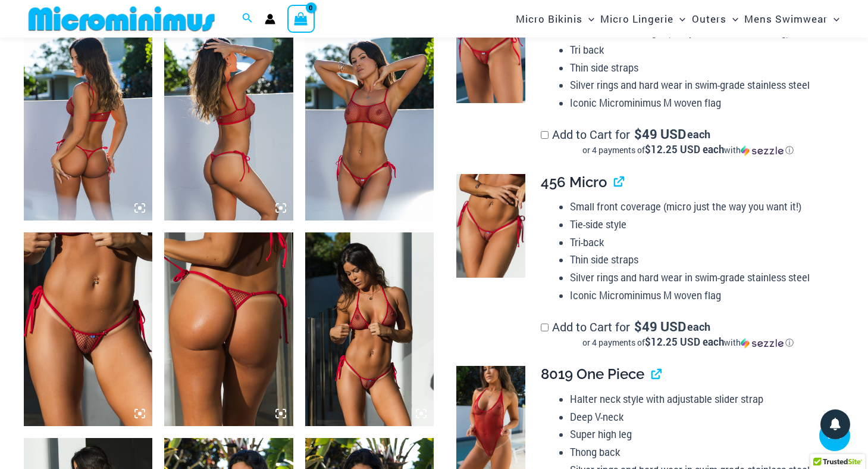  Describe the element at coordinates (702, 399) in the screenshot. I see `li: Halter neck style with adjustable slider strap` at that location.